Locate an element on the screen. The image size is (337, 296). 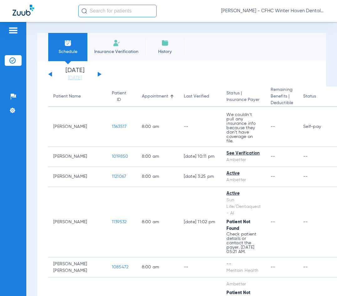
input: Search for patients is located at coordinates (118, 11).